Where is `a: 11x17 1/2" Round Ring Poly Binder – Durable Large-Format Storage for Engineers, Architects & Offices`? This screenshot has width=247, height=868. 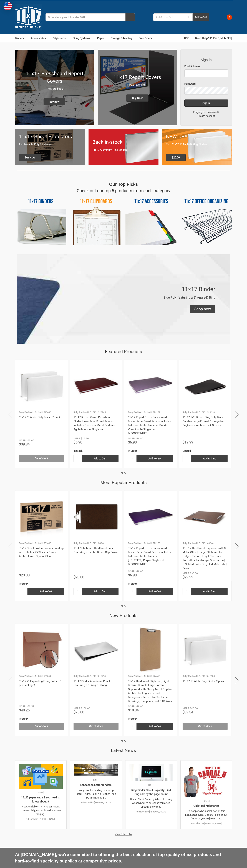
a: 11x17 1/2" Round Ring Poly Binder – Durable Large-Format Storage for Engineers, Architects & Offices is located at coordinates (205, 421).